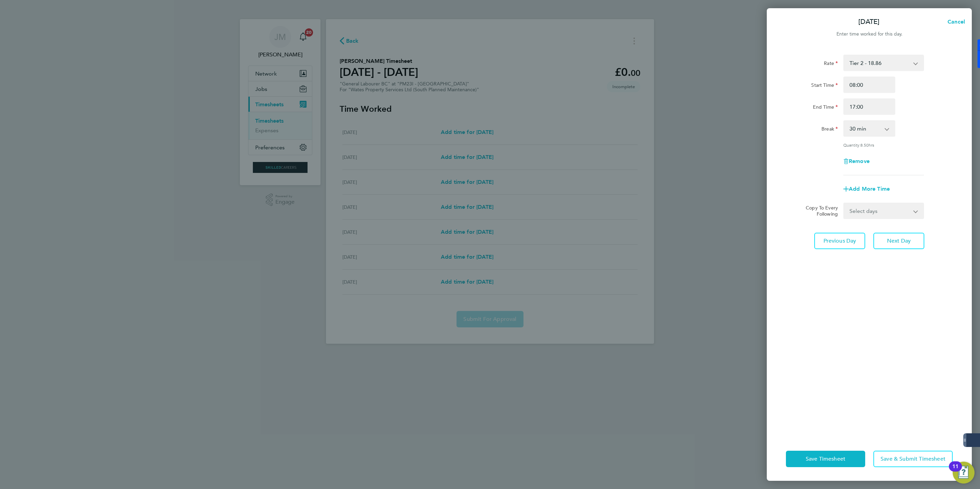  I want to click on input: E.g. 08:00, so click(870, 84).